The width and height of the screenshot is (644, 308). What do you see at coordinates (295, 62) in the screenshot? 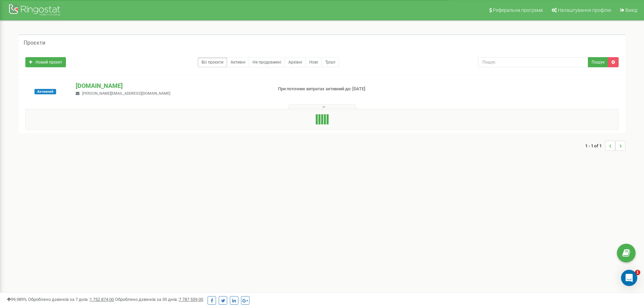
I see `a: Архівні` at bounding box center [295, 62].